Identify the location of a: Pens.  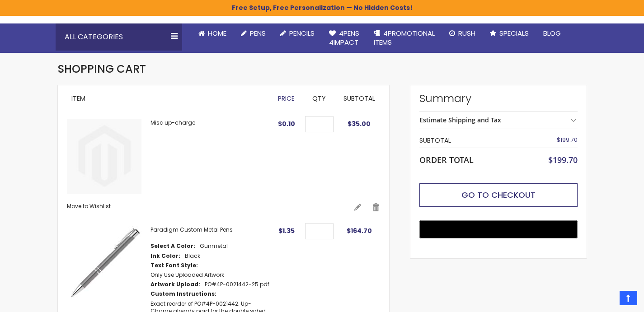
(253, 34).